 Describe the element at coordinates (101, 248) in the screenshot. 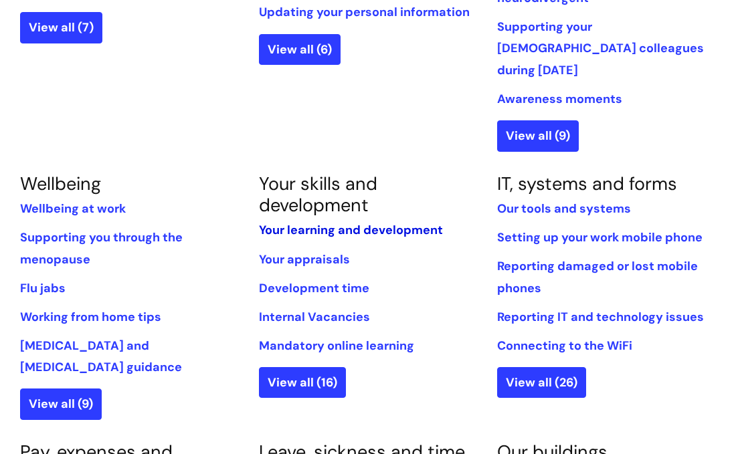

I see `a: Supporting you through the menopause` at that location.